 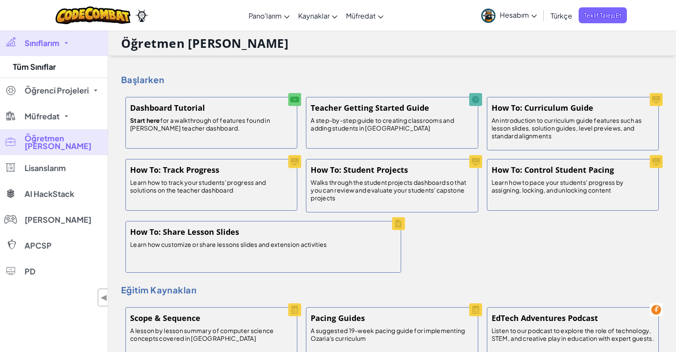 What do you see at coordinates (269, 15) in the screenshot?
I see `a: Pano'larım` at bounding box center [269, 15].